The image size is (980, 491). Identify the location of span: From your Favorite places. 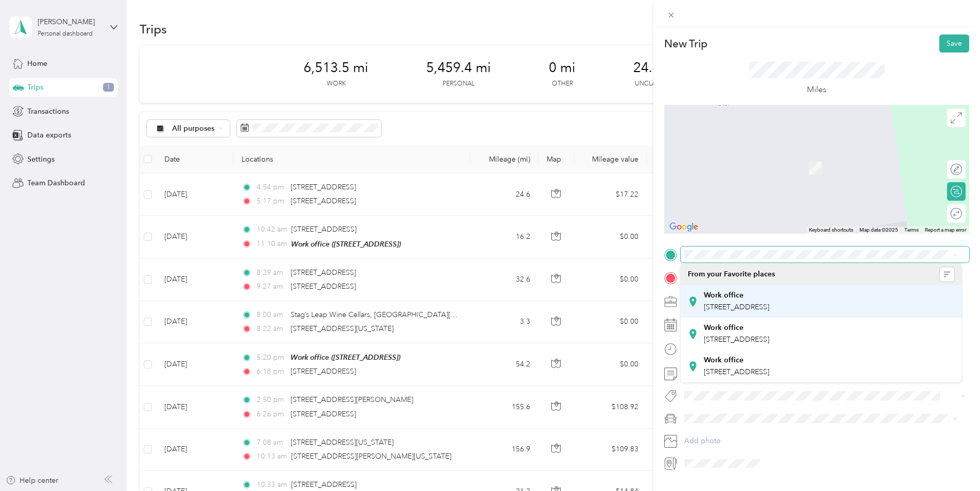
(731, 274).